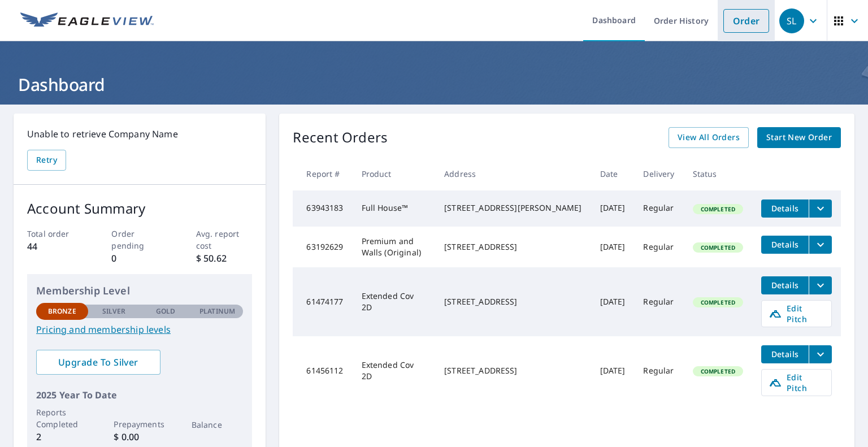 The height and width of the screenshot is (447, 868). Describe the element at coordinates (98, 363) in the screenshot. I see `a: Upgrade To Silver` at that location.